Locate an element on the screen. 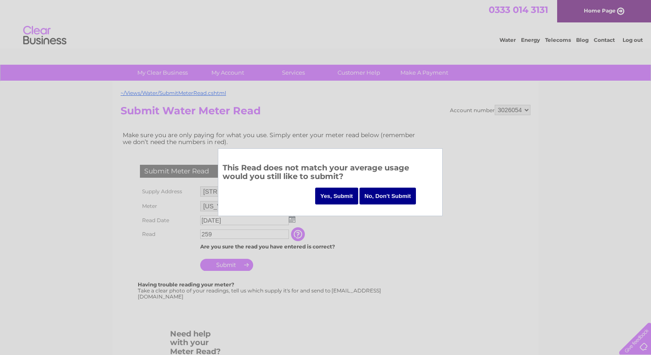 The height and width of the screenshot is (355, 651). a: Blog is located at coordinates (582, 40).